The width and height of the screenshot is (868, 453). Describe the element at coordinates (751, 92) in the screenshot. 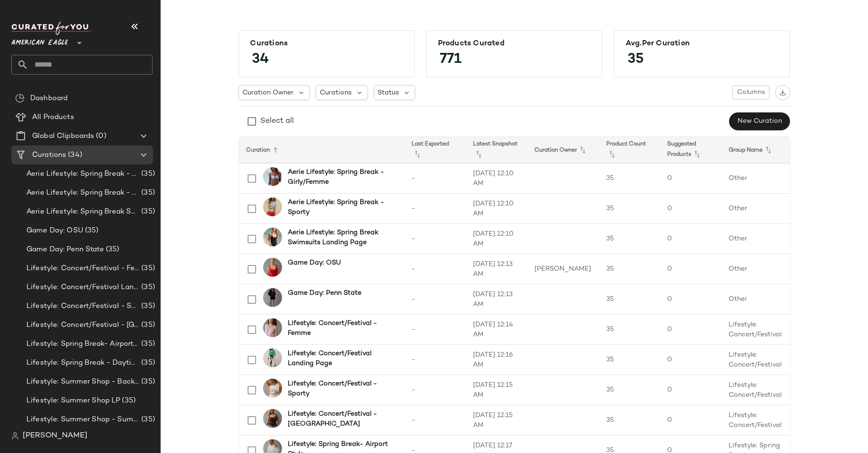

I see `span: Columns` at that location.